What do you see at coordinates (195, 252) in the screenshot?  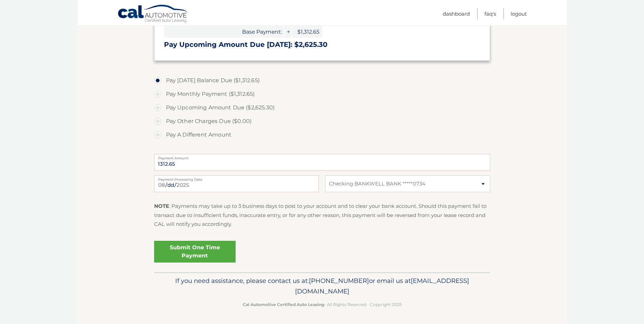 I see `a: Submit One Time Payment` at bounding box center [195, 252].